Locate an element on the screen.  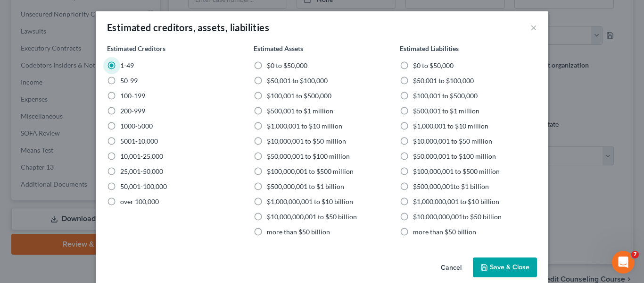
span: 200-999 is located at coordinates (132, 110).